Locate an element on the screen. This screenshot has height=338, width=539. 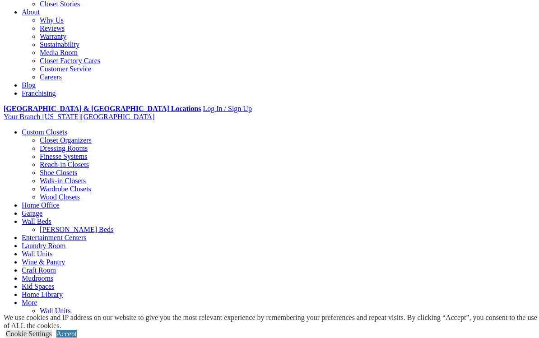
a: Blog is located at coordinates (28, 85).